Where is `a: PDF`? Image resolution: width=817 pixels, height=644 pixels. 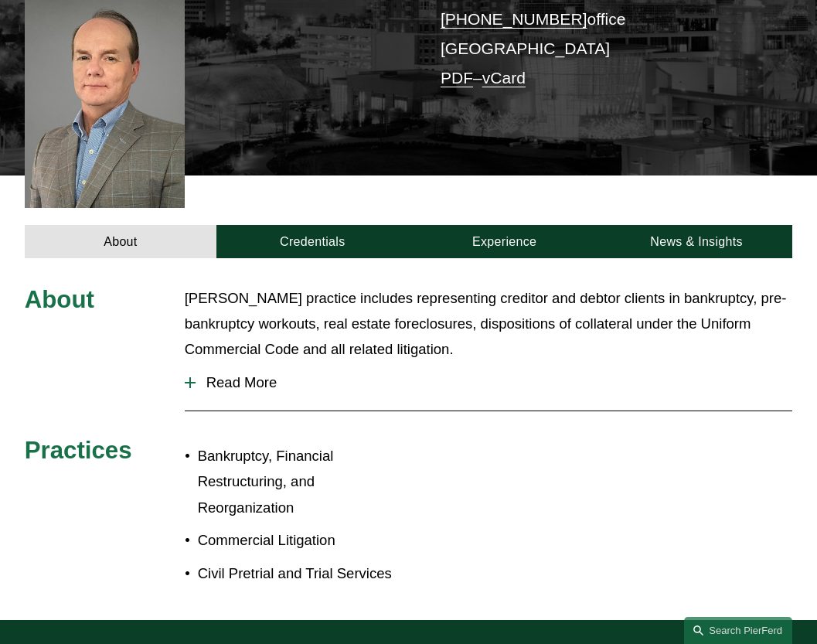 a: PDF is located at coordinates (457, 78).